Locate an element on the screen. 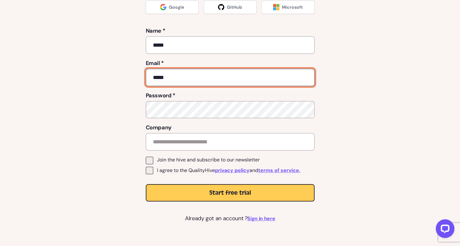  a: terms of service. is located at coordinates (279, 171).